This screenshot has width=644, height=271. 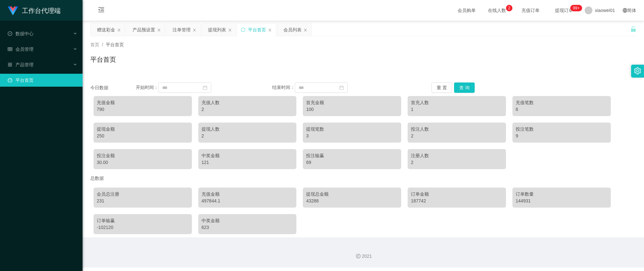 What do you see at coordinates (352, 129) in the screenshot?
I see `div: 提现笔数` at bounding box center [352, 129].